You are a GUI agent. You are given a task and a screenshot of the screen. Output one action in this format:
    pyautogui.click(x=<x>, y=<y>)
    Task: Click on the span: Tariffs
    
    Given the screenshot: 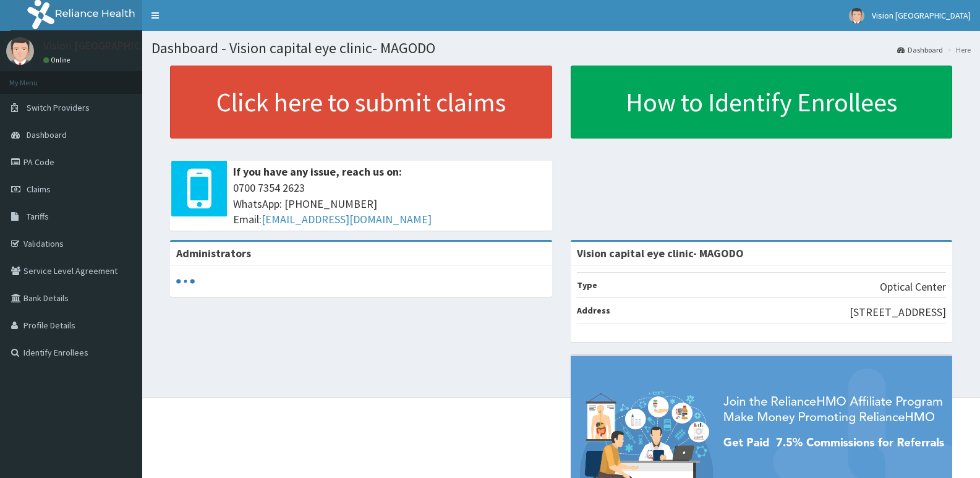 What is the action you would take?
    pyautogui.click(x=38, y=216)
    